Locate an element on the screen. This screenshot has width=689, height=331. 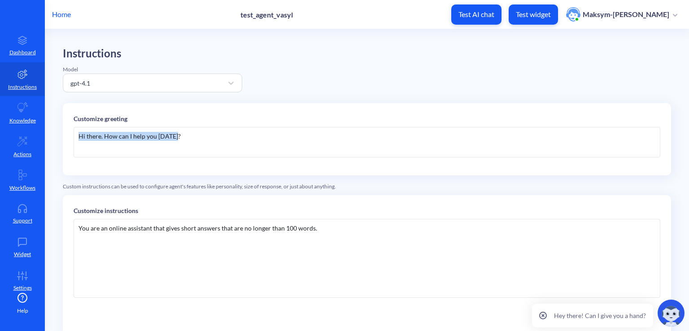
p: Widget is located at coordinates (22, 254).